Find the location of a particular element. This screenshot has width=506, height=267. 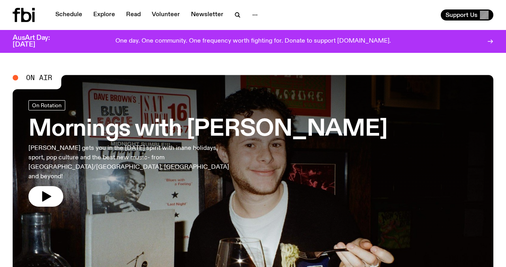

a: Explore is located at coordinates (104, 15).